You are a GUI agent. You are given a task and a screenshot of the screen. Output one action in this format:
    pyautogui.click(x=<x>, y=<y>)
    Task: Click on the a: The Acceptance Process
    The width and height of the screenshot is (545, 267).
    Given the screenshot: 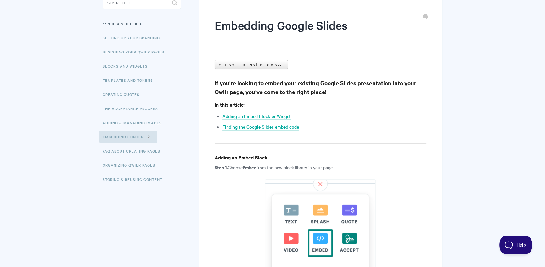 What is the action you would take?
    pyautogui.click(x=132, y=109)
    